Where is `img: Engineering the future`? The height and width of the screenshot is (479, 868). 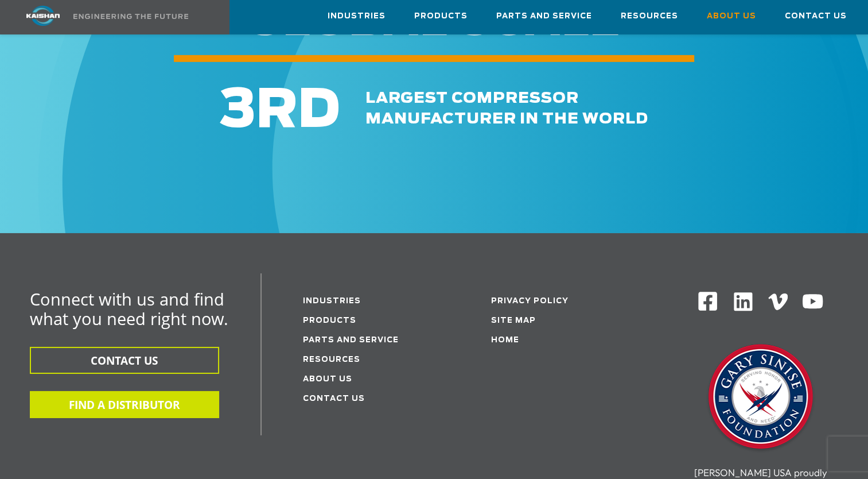
img: Engineering the future is located at coordinates (131, 16).